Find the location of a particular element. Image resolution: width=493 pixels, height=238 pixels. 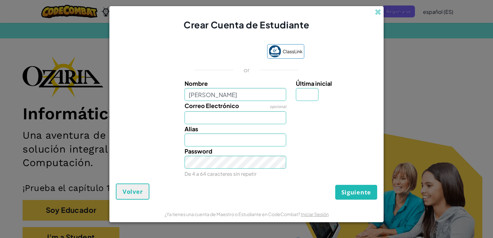

span: Siguiente is located at coordinates (356, 192).